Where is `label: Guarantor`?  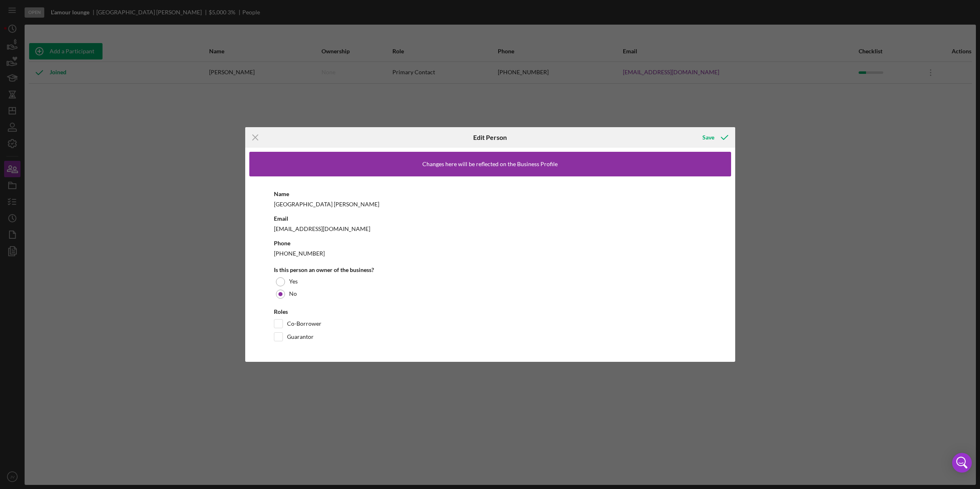
label: Guarantor is located at coordinates (300, 336).